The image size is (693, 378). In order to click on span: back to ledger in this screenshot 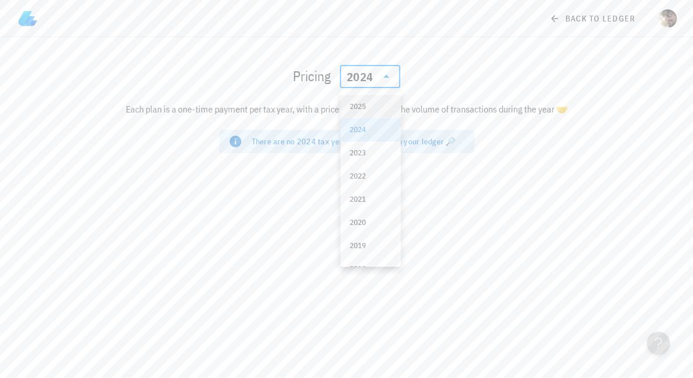, I will do `click(593, 19)`.